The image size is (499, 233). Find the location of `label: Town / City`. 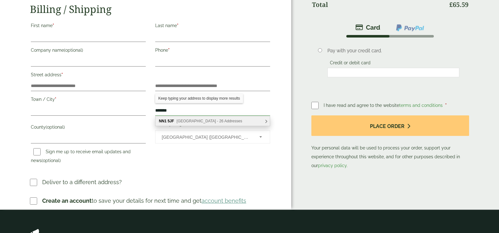

label: Town / City is located at coordinates (88, 100).